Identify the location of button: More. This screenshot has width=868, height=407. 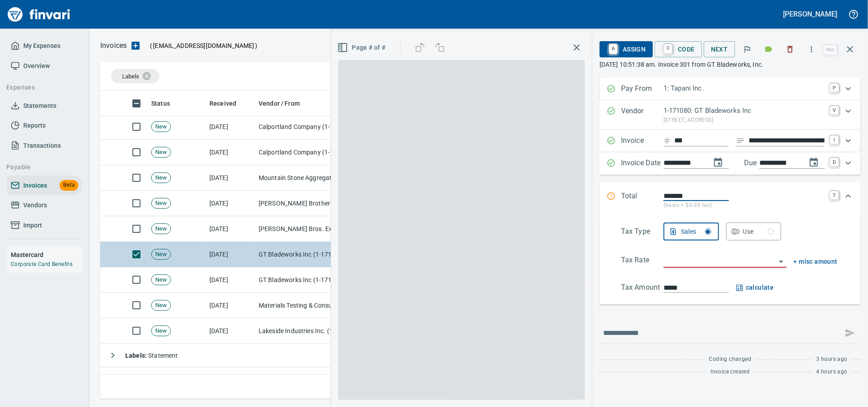
(812, 49).